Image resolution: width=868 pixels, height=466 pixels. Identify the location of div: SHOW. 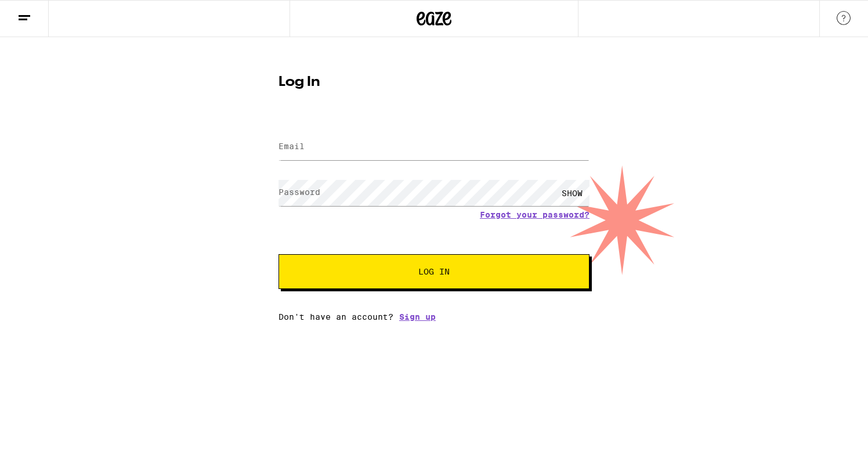
(572, 193).